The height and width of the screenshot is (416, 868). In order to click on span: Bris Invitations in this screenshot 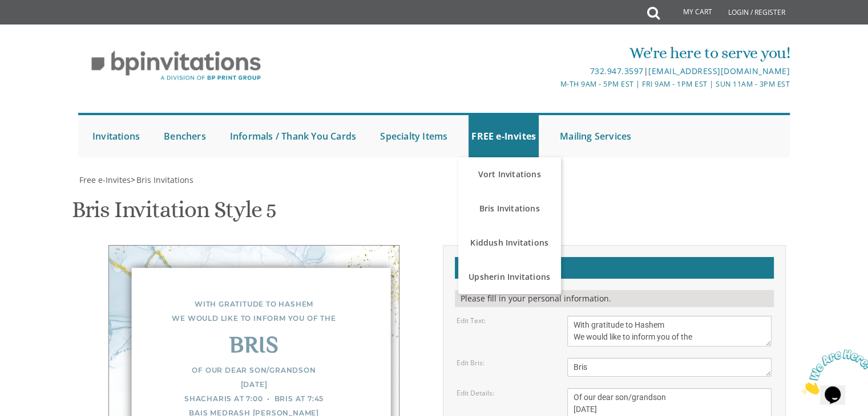, I will do `click(165, 179)`.